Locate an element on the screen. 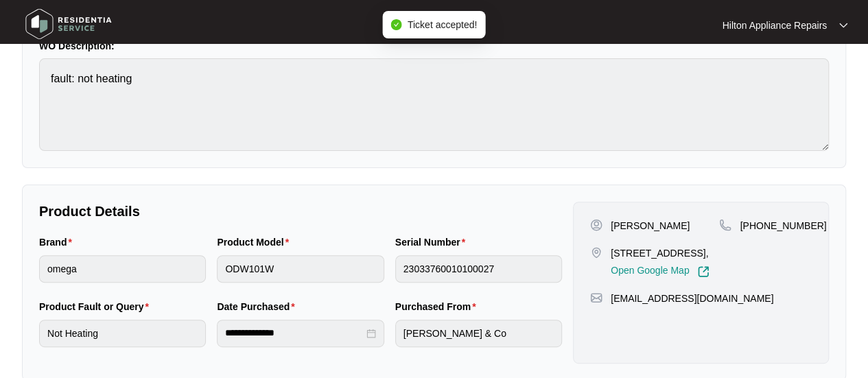 The height and width of the screenshot is (378, 868). p: Hilton Appliance Repairs is located at coordinates (774, 26).